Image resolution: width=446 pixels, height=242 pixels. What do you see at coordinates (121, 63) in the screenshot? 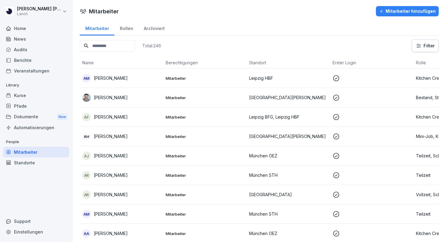
I see `th: Name` at bounding box center [121, 63].